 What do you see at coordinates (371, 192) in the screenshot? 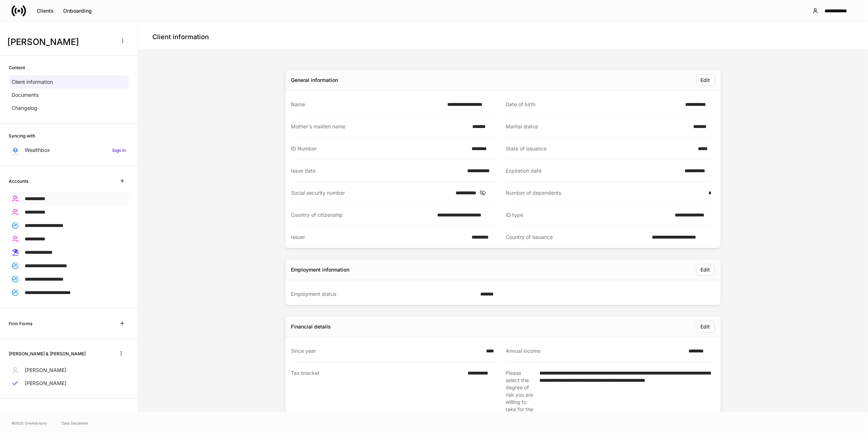
I see `div: Social security number` at bounding box center [371, 192].